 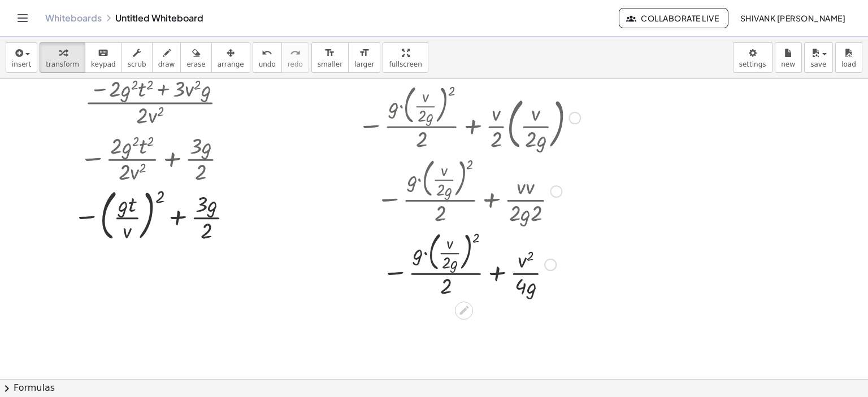 I want to click on div: Edit math, so click(x=464, y=311).